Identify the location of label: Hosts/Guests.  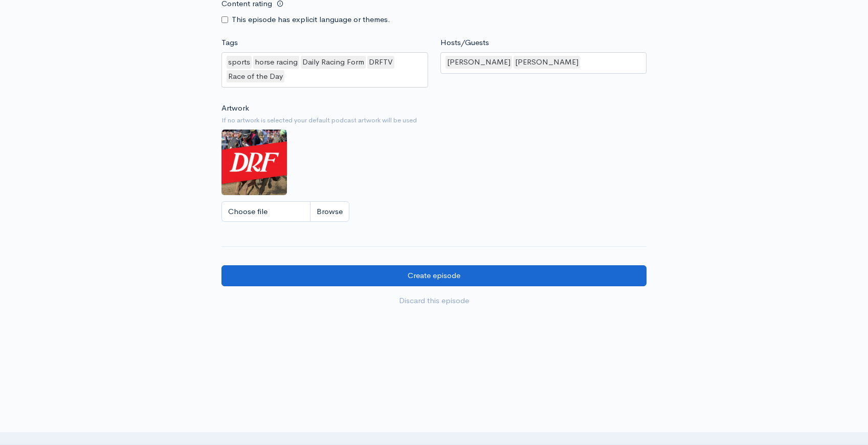
(465, 42).